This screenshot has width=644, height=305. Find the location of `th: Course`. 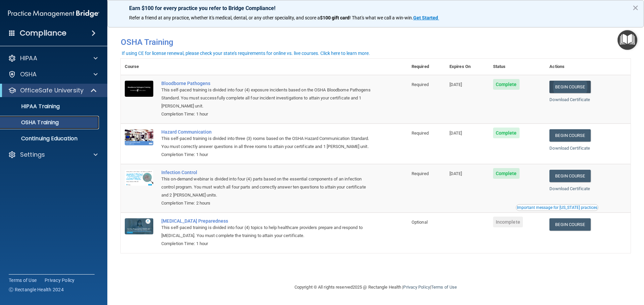

th: Course is located at coordinates (139, 67).